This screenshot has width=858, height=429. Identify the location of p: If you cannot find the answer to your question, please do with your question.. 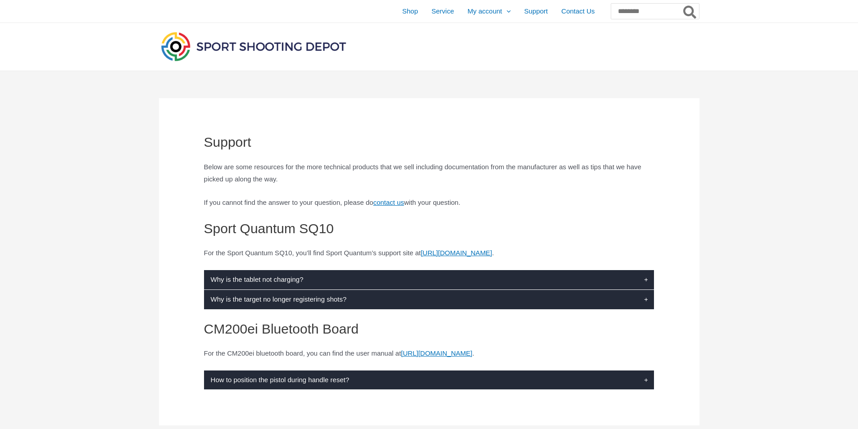
(429, 203).